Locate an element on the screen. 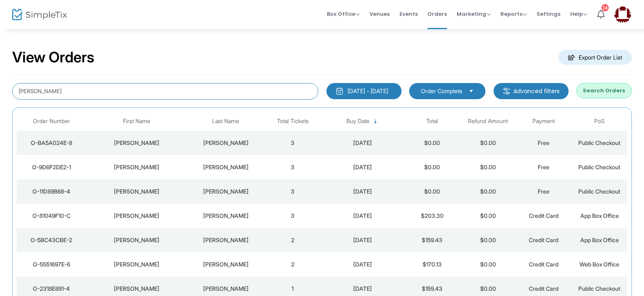  img: filter is located at coordinates (507, 91).